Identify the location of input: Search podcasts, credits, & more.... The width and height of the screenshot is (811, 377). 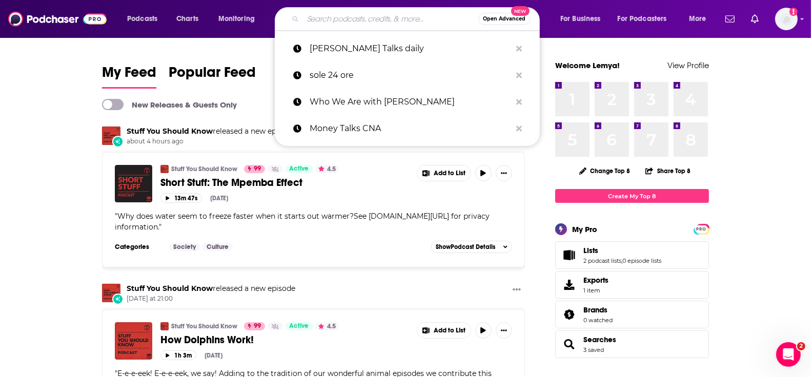
(390, 19).